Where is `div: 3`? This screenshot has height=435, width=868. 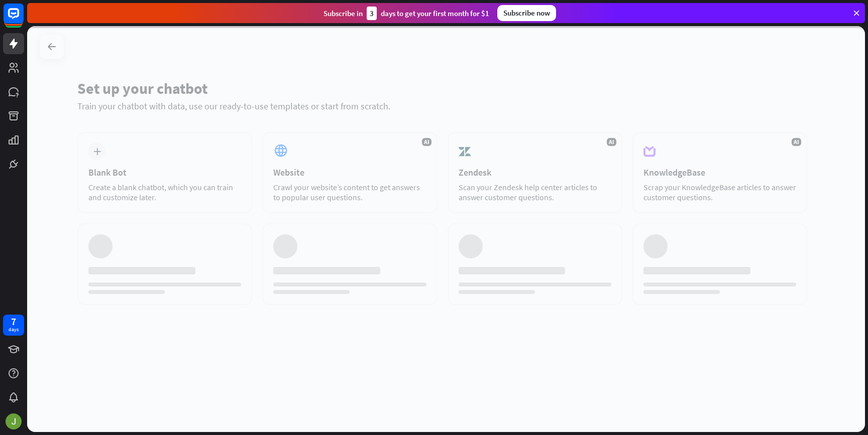 div: 3 is located at coordinates (372, 13).